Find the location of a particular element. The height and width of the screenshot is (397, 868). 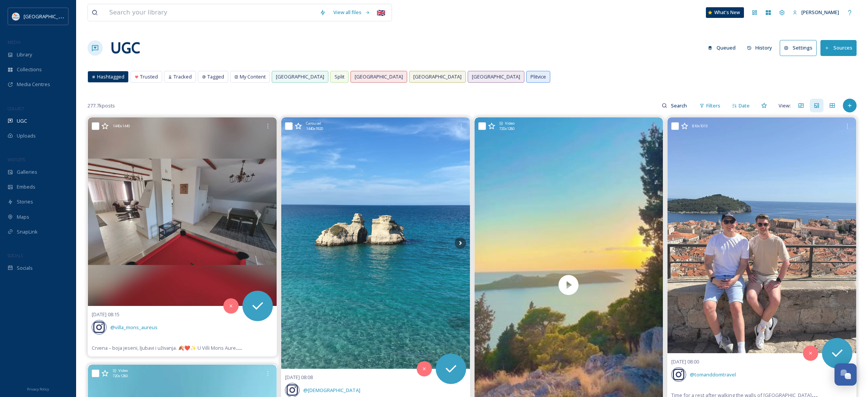

span: 277.7k posts is located at coordinates (101, 106).